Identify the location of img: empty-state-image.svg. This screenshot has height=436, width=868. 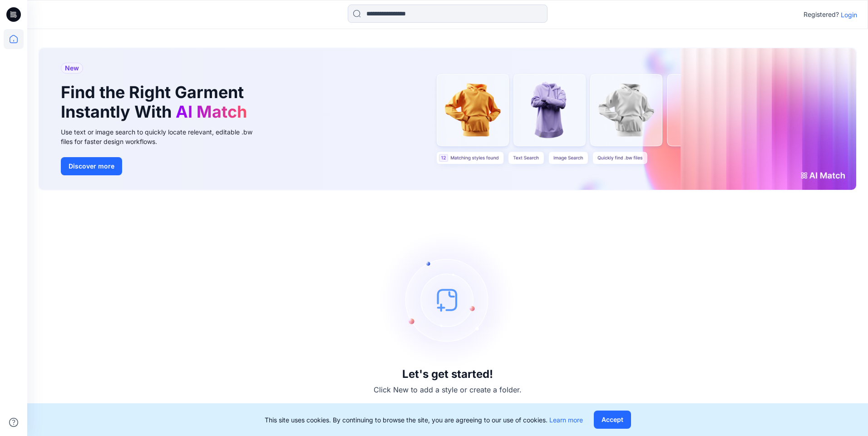
(448, 299).